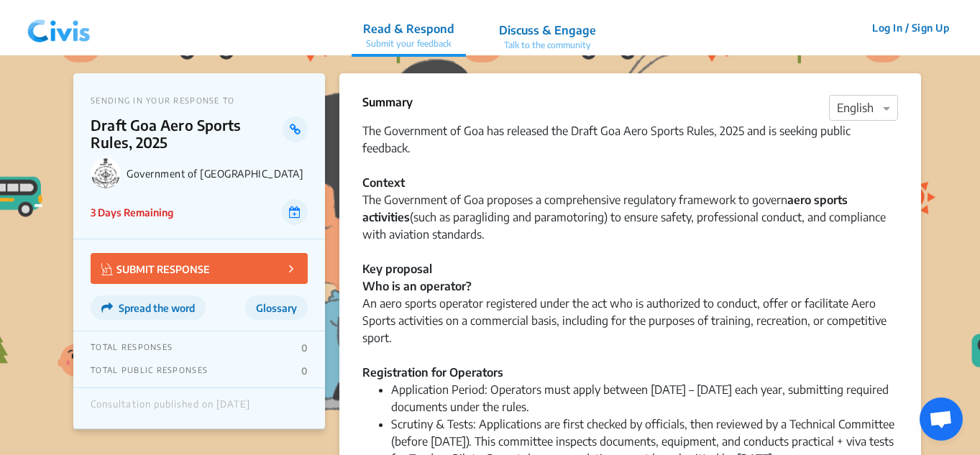 The image size is (980, 455). Describe the element at coordinates (132, 348) in the screenshot. I see `p: TOTAL RESPONSES` at that location.